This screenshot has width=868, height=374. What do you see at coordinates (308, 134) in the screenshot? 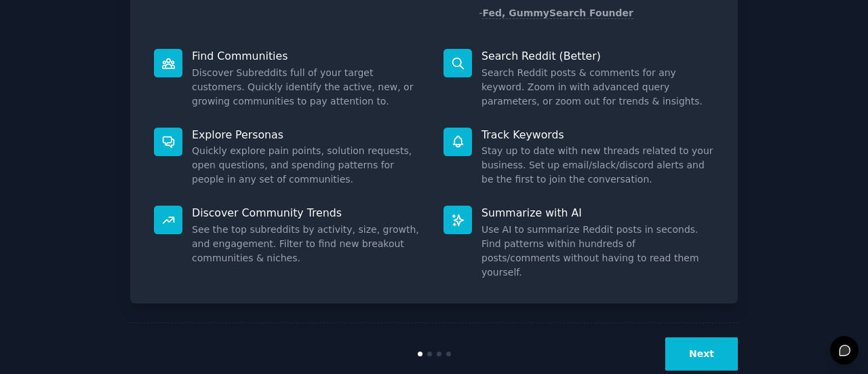
I see `p: Explore Personas` at bounding box center [308, 134].